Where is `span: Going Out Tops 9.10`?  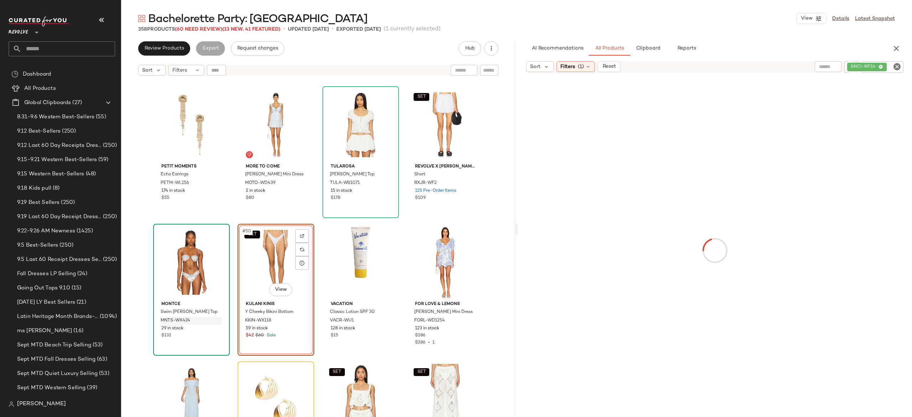
span: Going Out Tops 9.10 is located at coordinates (43, 288).